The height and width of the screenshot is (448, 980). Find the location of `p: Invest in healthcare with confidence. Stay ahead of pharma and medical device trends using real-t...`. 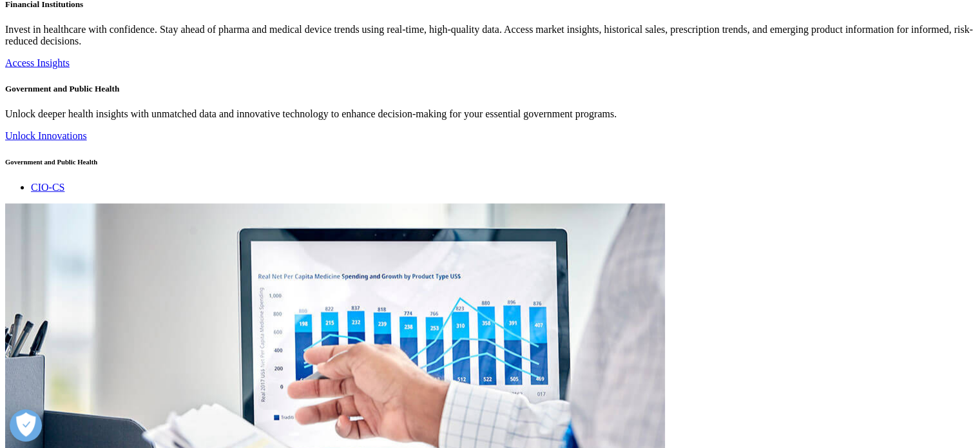

p: Invest in healthcare with confidence. Stay ahead of pharma and medical device trends using real-t... is located at coordinates (490, 36).